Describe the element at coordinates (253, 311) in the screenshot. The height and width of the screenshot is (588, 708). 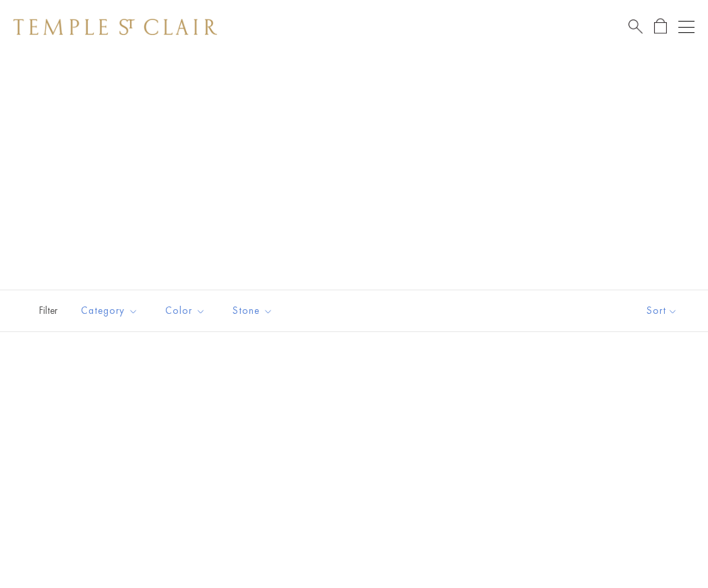
I see `button: Stone` at that location.